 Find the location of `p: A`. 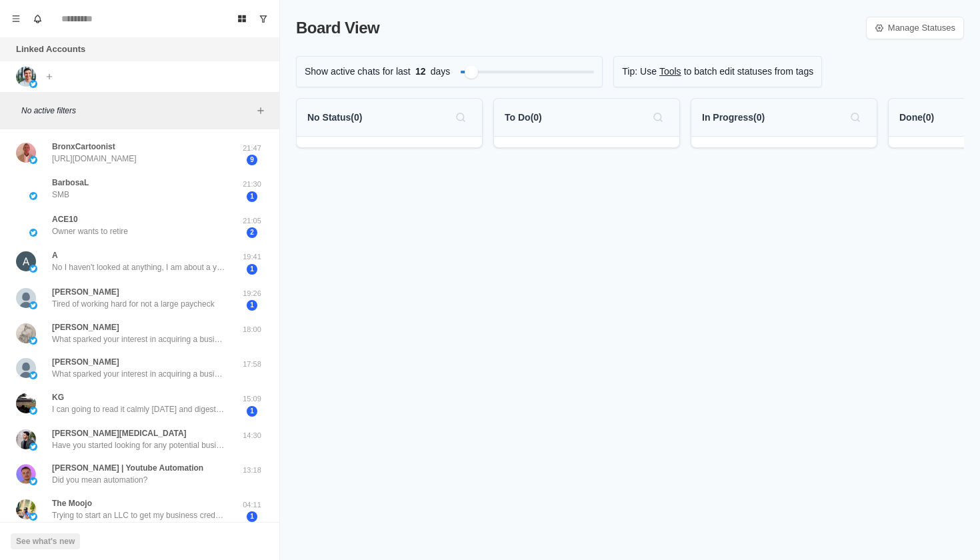

p: A is located at coordinates (55, 255).